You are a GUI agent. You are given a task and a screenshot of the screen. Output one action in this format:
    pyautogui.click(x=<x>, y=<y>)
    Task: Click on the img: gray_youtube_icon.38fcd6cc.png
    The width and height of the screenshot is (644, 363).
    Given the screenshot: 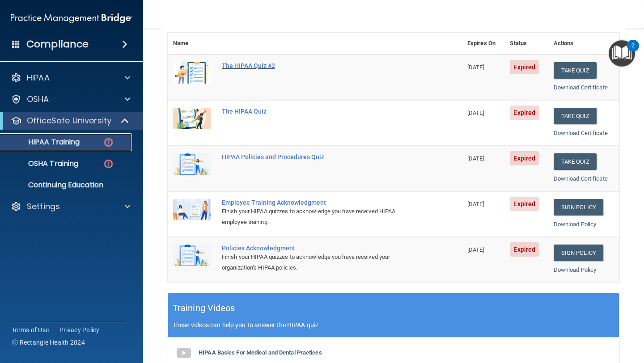 What is the action you would take?
    pyautogui.click(x=184, y=353)
    